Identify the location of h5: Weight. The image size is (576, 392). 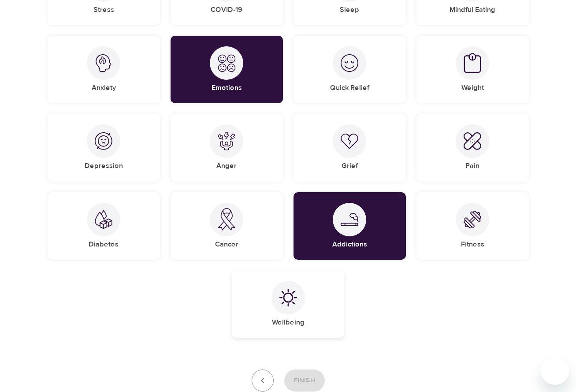
(473, 88).